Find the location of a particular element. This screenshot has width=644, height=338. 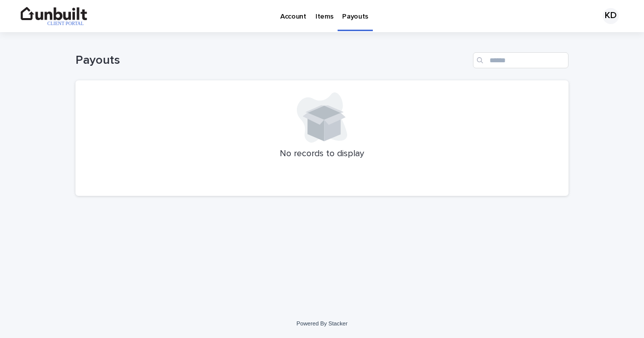

div: KD is located at coordinates (611, 16).